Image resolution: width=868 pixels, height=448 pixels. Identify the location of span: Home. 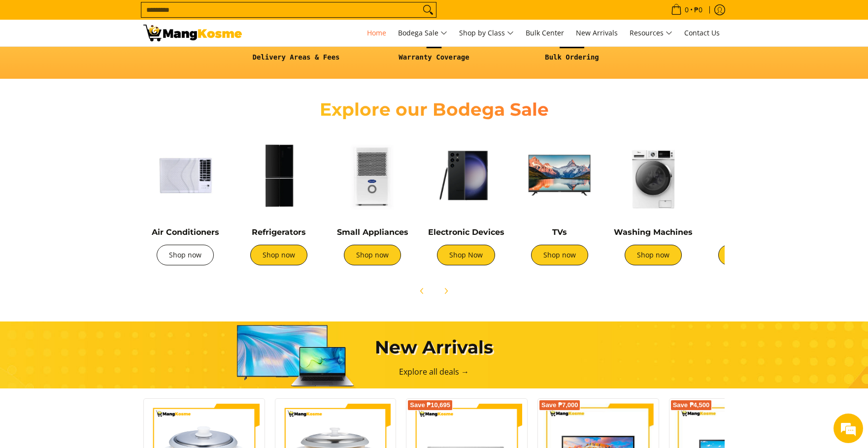
(376, 33).